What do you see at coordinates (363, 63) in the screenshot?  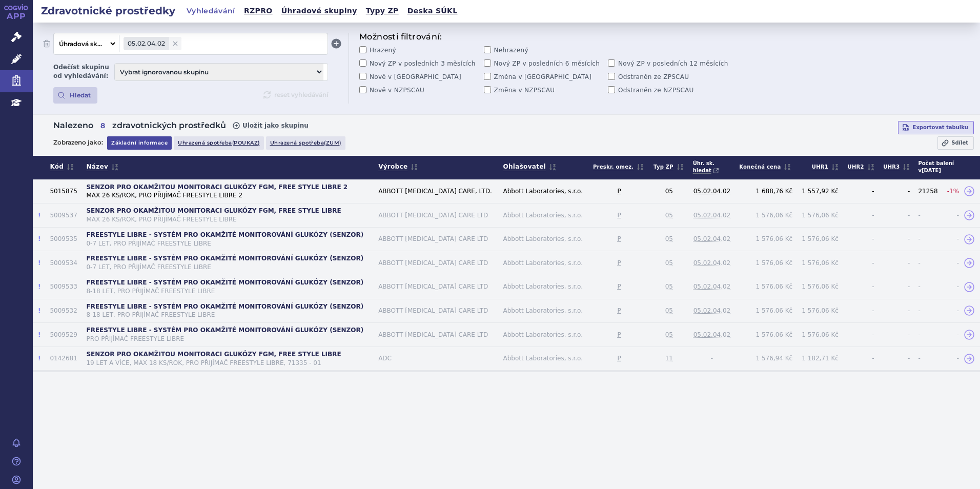 I see `input: Nový ZP v posledních 3 měsících` at bounding box center [363, 63].